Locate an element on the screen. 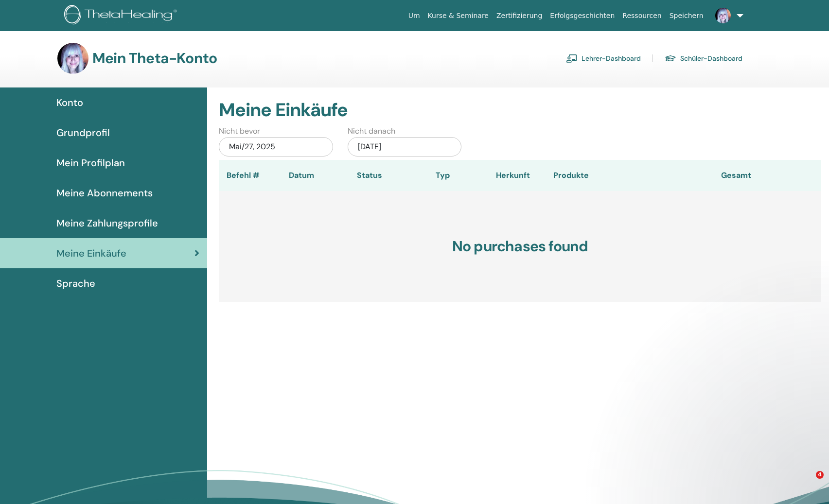 The width and height of the screenshot is (829, 504). th: Status is located at coordinates (369, 175).